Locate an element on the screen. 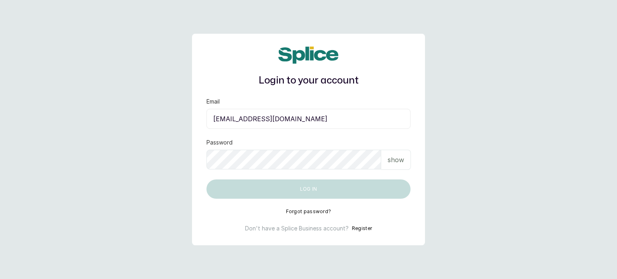 Image resolution: width=617 pixels, height=279 pixels. input: email@acme.com is located at coordinates (308, 119).